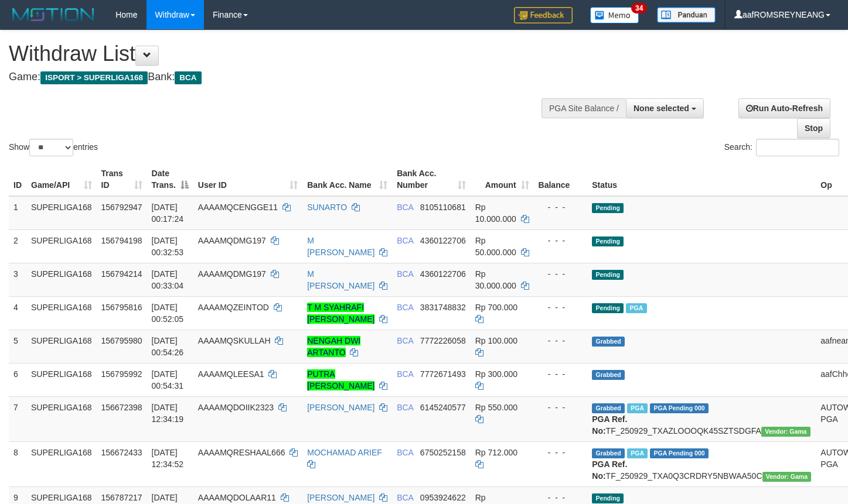 This screenshot has height=504, width=848. What do you see at coordinates (661, 109) in the screenshot?
I see `span: None selected` at bounding box center [661, 109].